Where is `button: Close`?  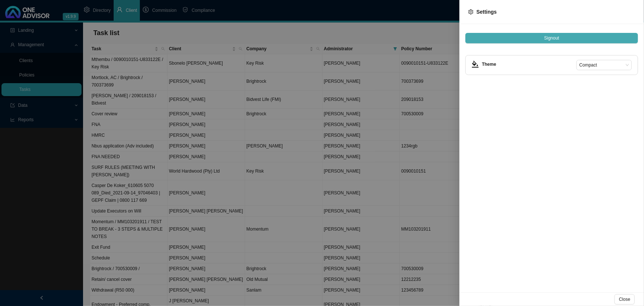
button: Close is located at coordinates (624, 299).